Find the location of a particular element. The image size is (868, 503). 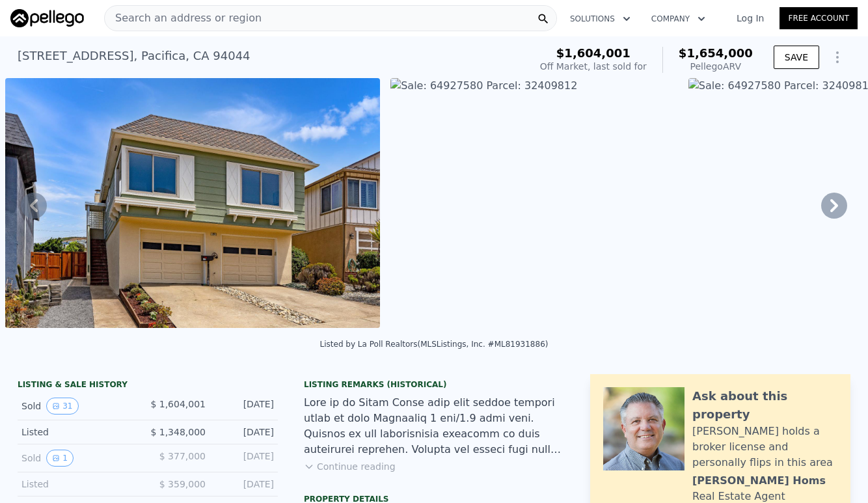

div: Off Market, last sold for is located at coordinates (593, 66).